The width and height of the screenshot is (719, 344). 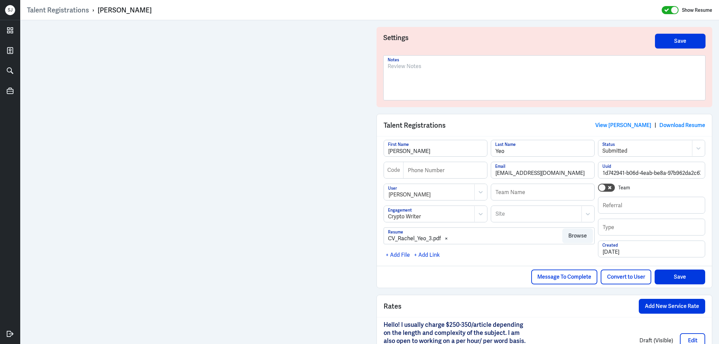 I want to click on div: + Add Link, so click(x=427, y=255).